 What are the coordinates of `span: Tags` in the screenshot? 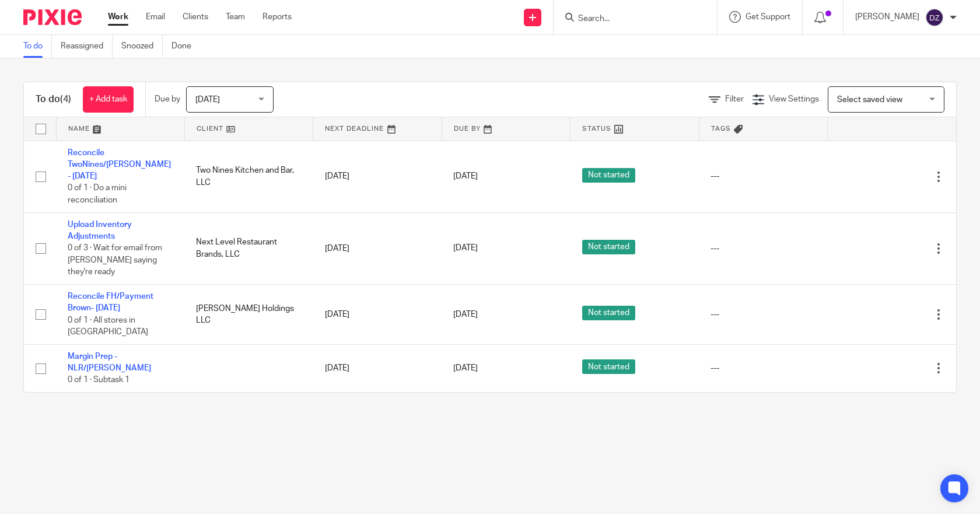 It's located at (721, 128).